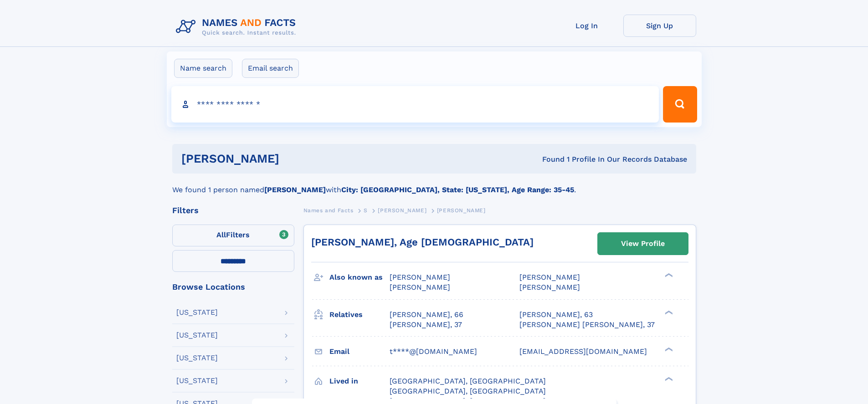 This screenshot has width=868, height=404. Describe the element at coordinates (365, 211) in the screenshot. I see `span: S` at that location.